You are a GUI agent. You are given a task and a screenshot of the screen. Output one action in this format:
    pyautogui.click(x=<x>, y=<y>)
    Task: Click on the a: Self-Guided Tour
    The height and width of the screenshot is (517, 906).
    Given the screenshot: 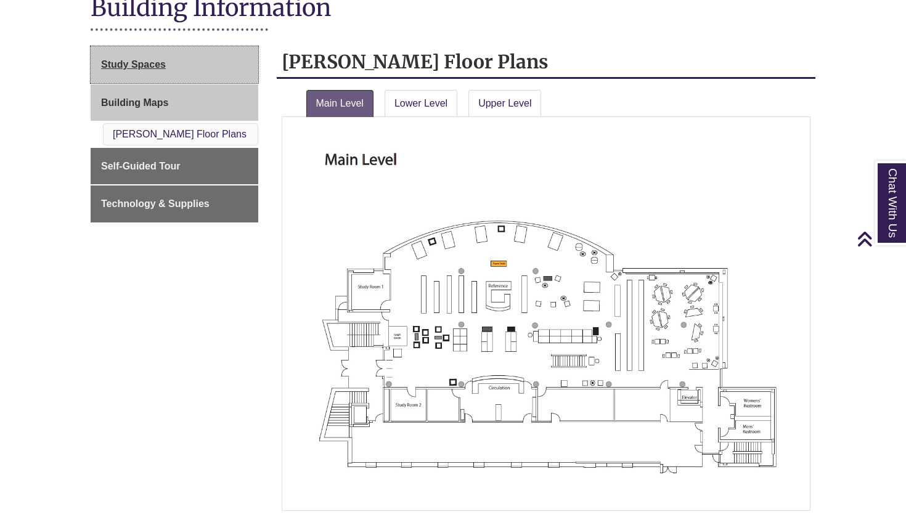 What is the action you would take?
    pyautogui.click(x=174, y=166)
    